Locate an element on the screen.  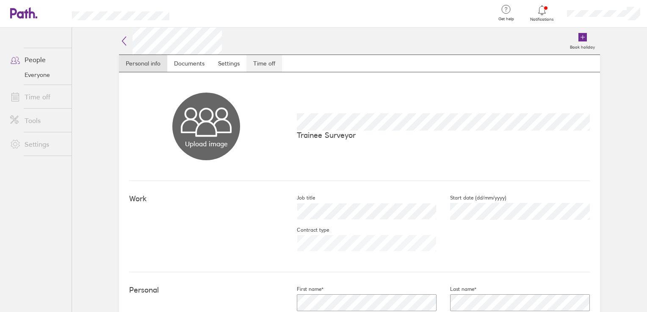
a: Personal info is located at coordinates (143, 63).